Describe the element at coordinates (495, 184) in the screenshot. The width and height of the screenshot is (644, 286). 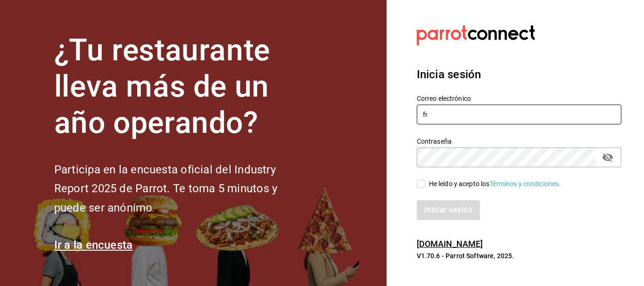
I see `div: He leído y acepto los` at that location.